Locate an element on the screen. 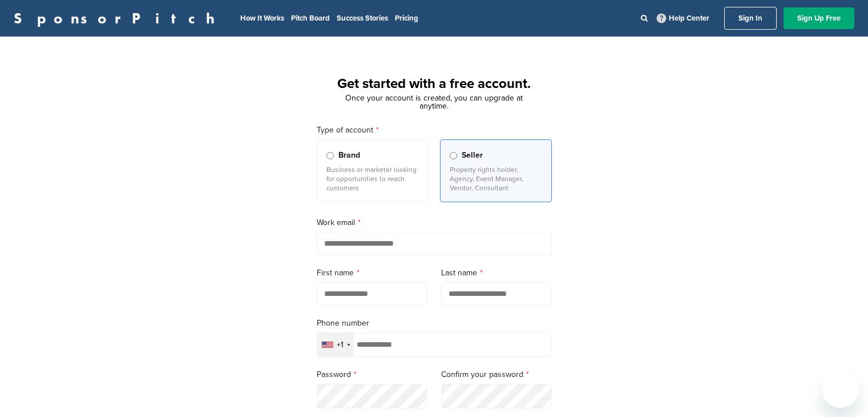  label: Password is located at coordinates (372, 374).